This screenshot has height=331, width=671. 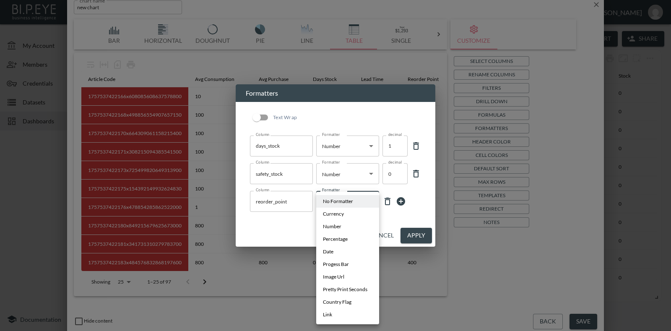 I want to click on span: Link, so click(x=327, y=314).